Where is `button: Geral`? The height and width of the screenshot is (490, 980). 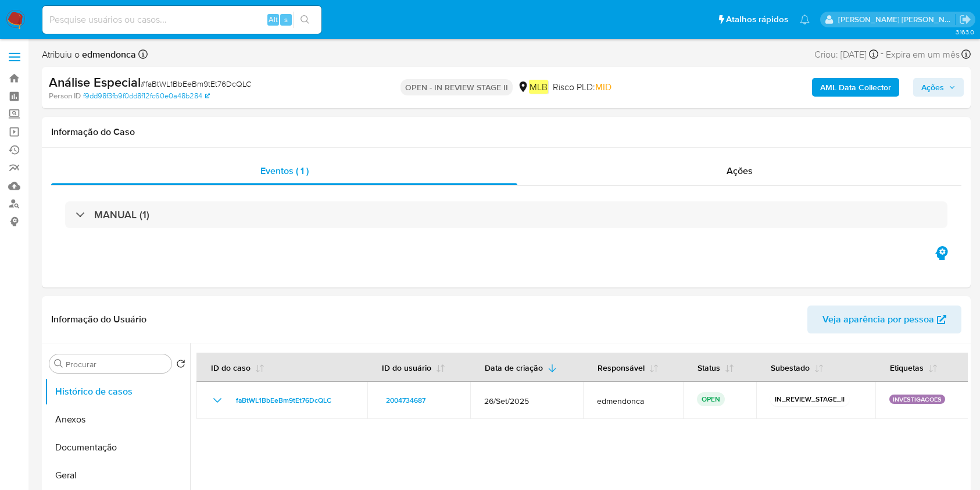 button: Geral is located at coordinates (118, 476).